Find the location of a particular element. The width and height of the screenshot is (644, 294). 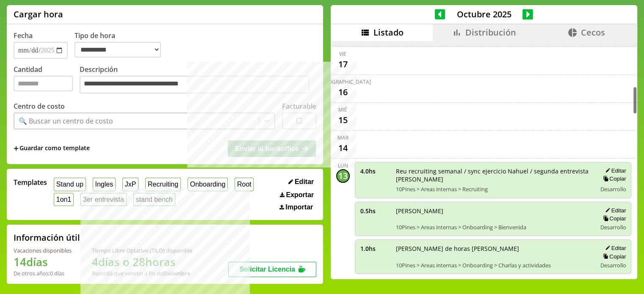

label: Fecha is located at coordinates (23, 36).